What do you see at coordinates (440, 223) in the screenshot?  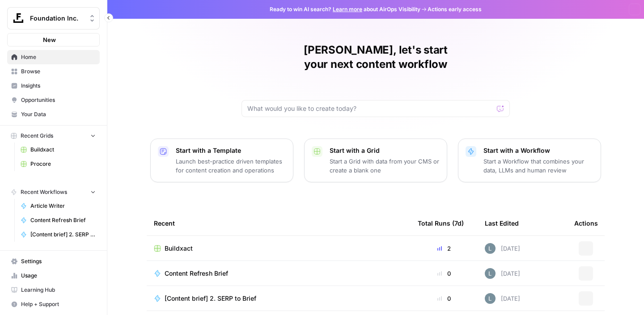 I see `div: Total Runs (7d)` at bounding box center [440, 223].